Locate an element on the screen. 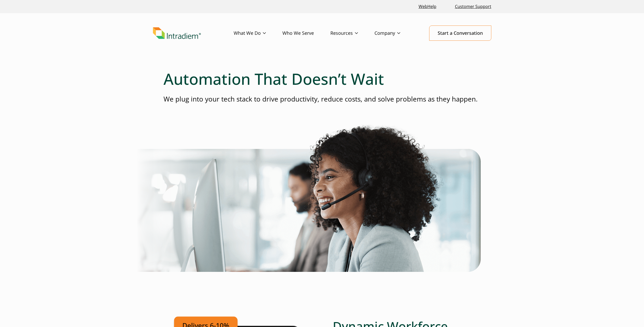  a: Who We Serve is located at coordinates (306, 33).